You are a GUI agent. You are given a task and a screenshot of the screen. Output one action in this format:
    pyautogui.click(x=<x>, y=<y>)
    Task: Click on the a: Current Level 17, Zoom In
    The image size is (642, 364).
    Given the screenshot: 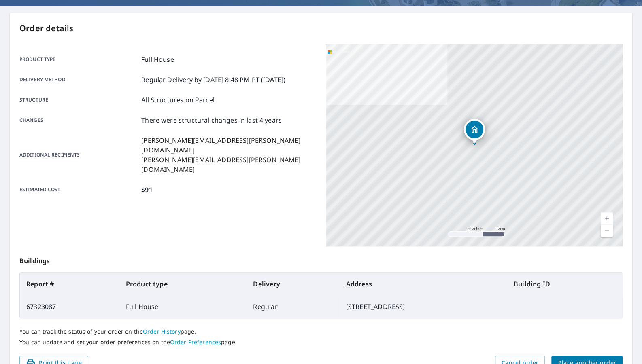 What is the action you would take?
    pyautogui.click(x=607, y=218)
    